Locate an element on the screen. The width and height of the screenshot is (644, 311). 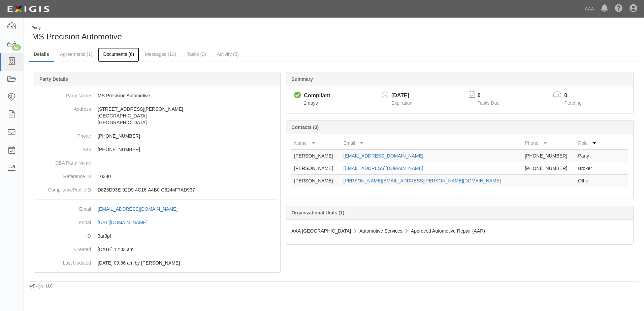
b: Organizational Units (1) is located at coordinates (318, 213).